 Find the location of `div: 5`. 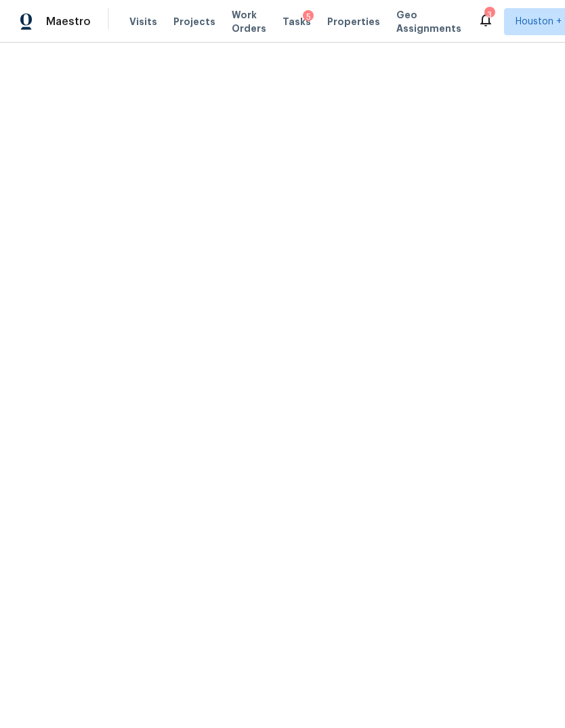

div: 5 is located at coordinates (308, 17).